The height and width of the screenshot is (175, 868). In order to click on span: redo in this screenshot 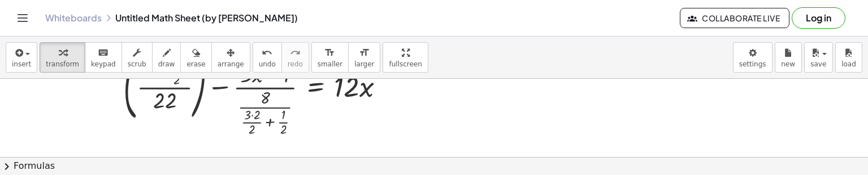, I will do `click(295, 64)`.